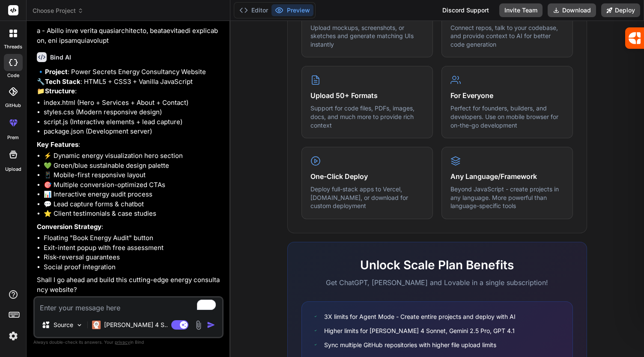  I want to click on li: 📱 Mobile-first responsive layout, so click(133, 175).